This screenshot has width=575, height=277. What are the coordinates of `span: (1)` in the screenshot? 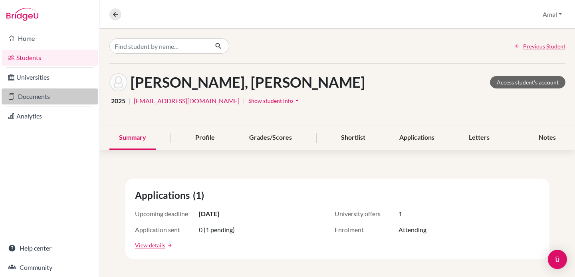 It's located at (200, 195).